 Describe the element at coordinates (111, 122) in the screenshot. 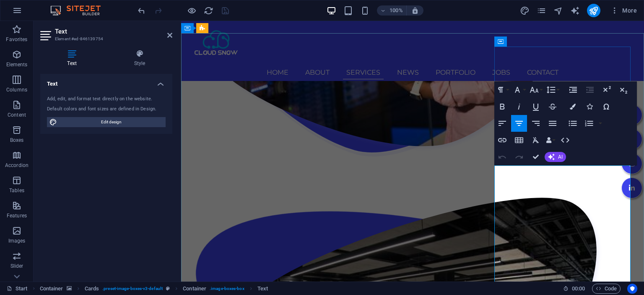

I see `span: Edit design` at that location.